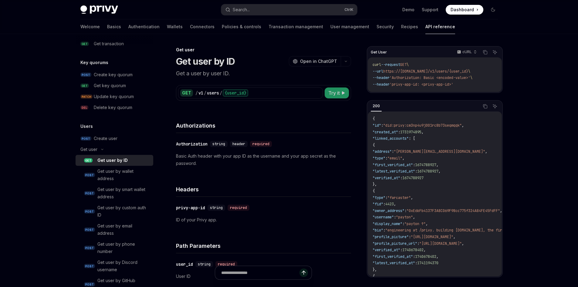 This screenshot has height=287, width=578. I want to click on div: Get user by phone number, so click(123, 248).